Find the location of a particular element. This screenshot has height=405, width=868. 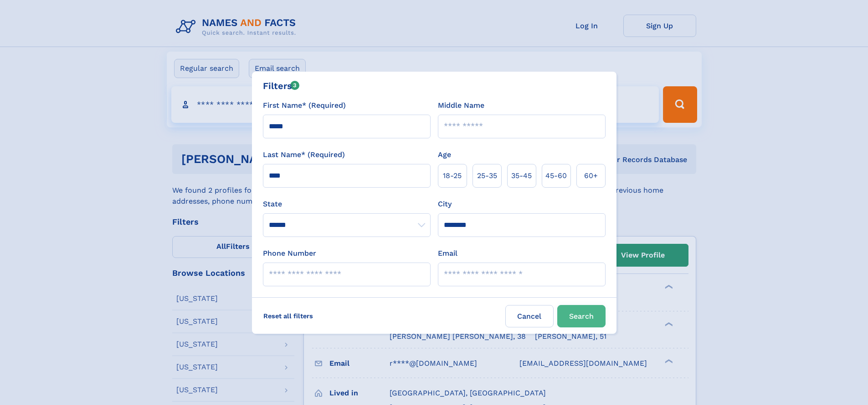

label: City is located at coordinates (445, 204).